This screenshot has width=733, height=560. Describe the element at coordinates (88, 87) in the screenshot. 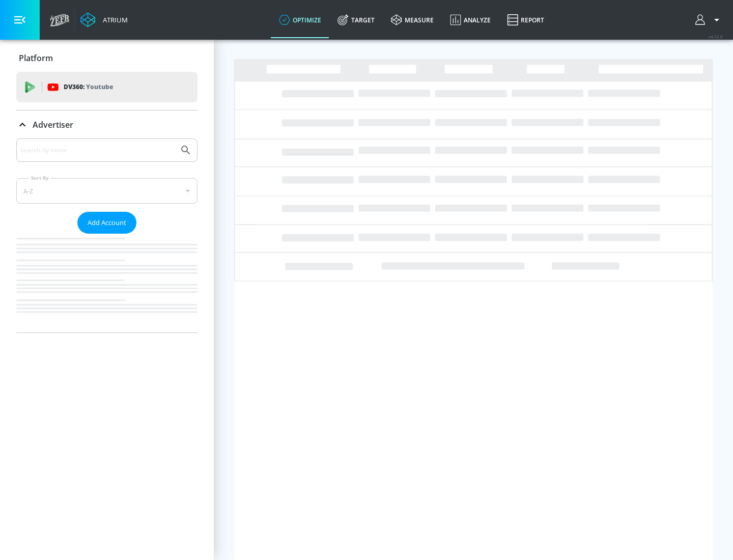

I see `p: DV360:` at that location.